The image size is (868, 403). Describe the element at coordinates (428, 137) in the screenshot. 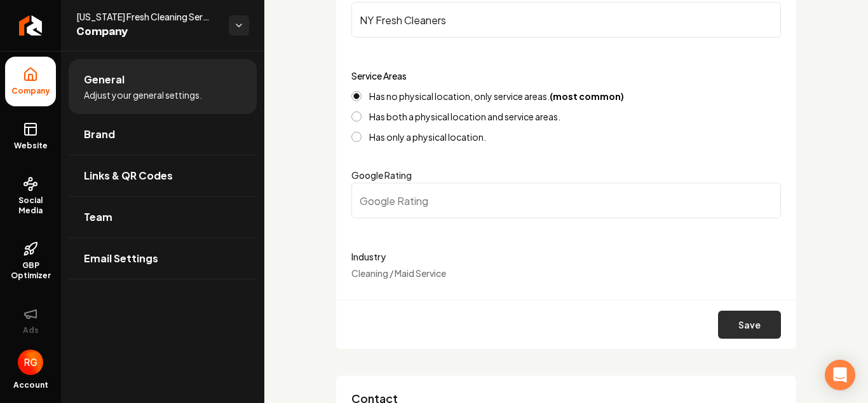

I see `label: Has only a physical location.` at that location.